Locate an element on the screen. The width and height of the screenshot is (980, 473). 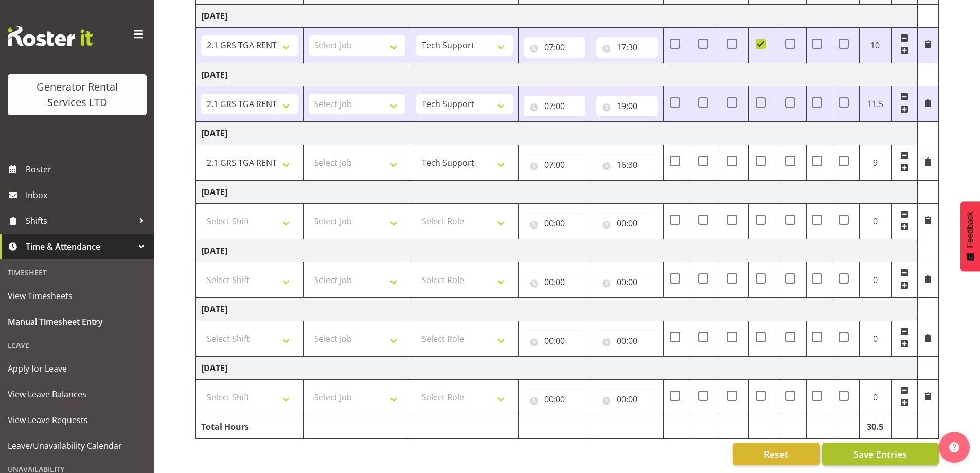
div: Generator Rental Services LTD is located at coordinates (77, 95).